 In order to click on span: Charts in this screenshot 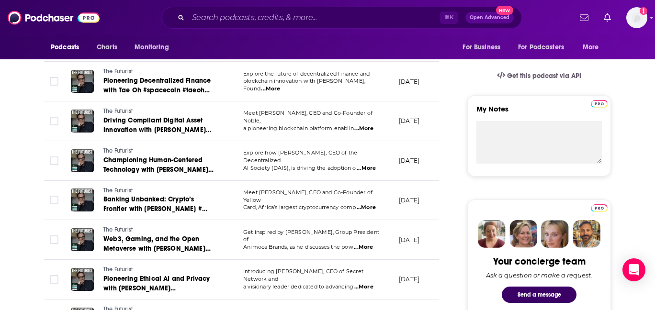, I will do `click(107, 47)`.